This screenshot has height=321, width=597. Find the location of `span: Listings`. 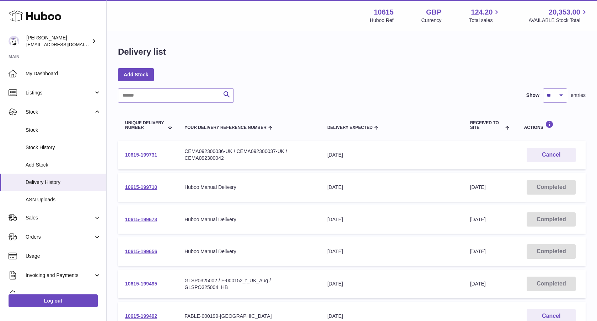

span: Listings is located at coordinates (59, 93).